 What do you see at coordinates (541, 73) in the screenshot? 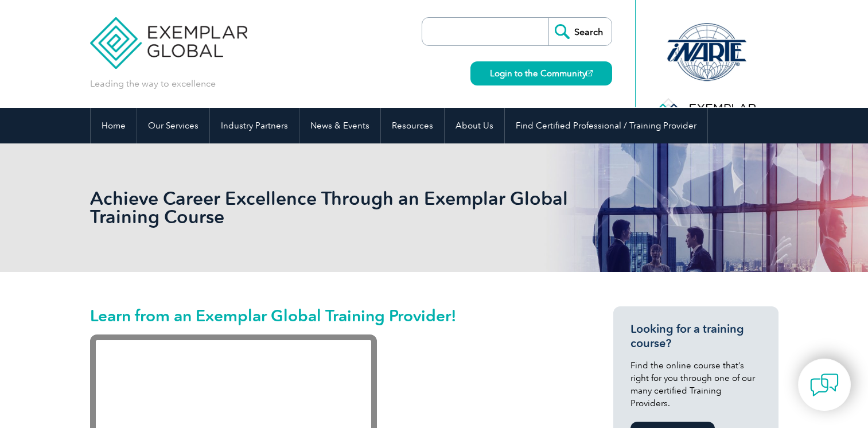
I see `a: Login to the Community` at bounding box center [541, 73].